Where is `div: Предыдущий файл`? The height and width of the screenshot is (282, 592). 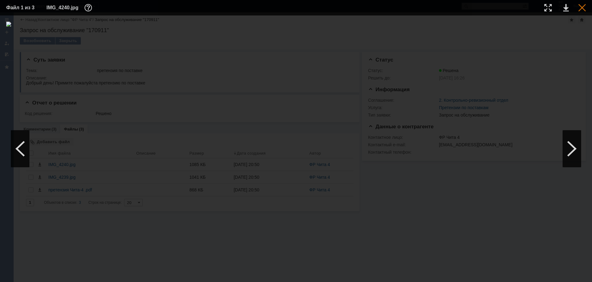
div: Предыдущий файл is located at coordinates (20, 149).